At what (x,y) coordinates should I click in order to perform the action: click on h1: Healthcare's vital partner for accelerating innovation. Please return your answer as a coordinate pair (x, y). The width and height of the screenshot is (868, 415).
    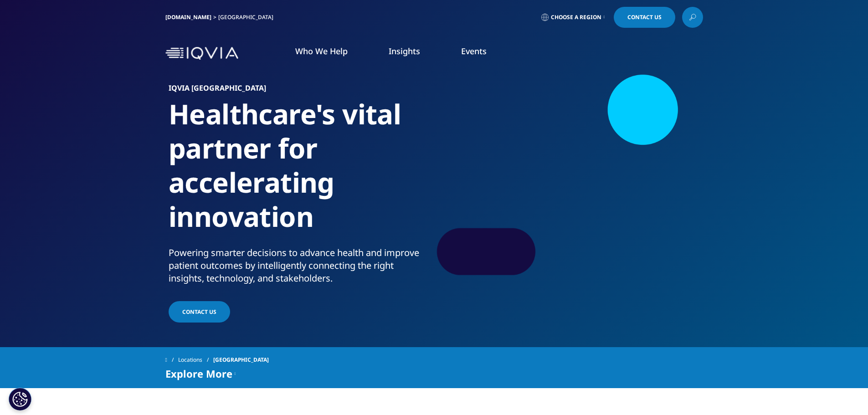
    Looking at the image, I should click on (299, 172).